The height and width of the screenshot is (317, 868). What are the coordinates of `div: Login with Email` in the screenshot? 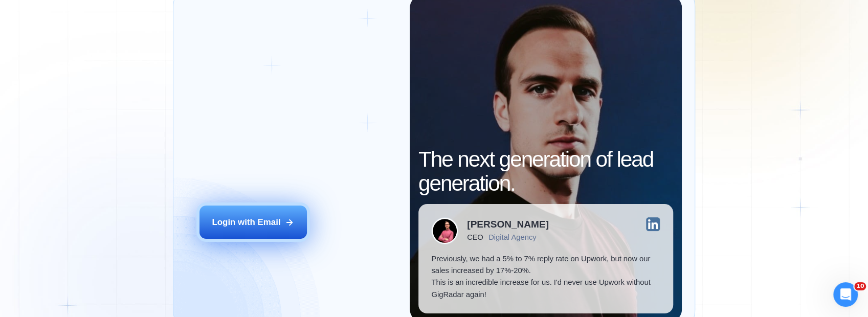 It's located at (246, 222).